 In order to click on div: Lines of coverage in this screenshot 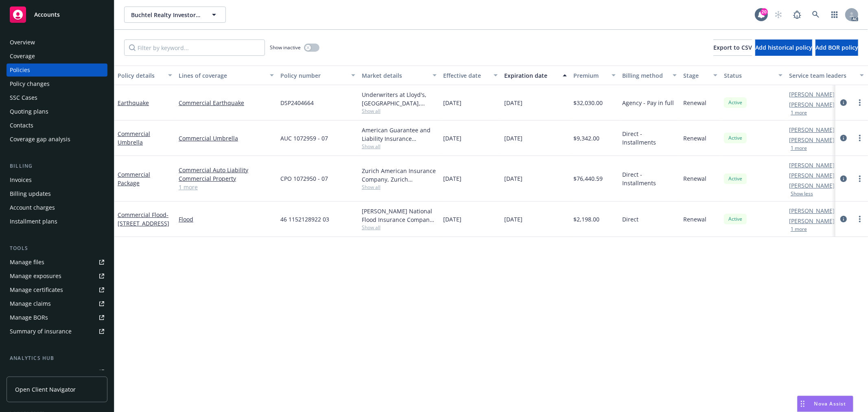, I will do `click(222, 76)`.